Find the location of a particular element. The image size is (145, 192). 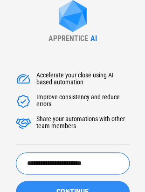

div: Accelerate your close using AI based automation is located at coordinates (83, 79).